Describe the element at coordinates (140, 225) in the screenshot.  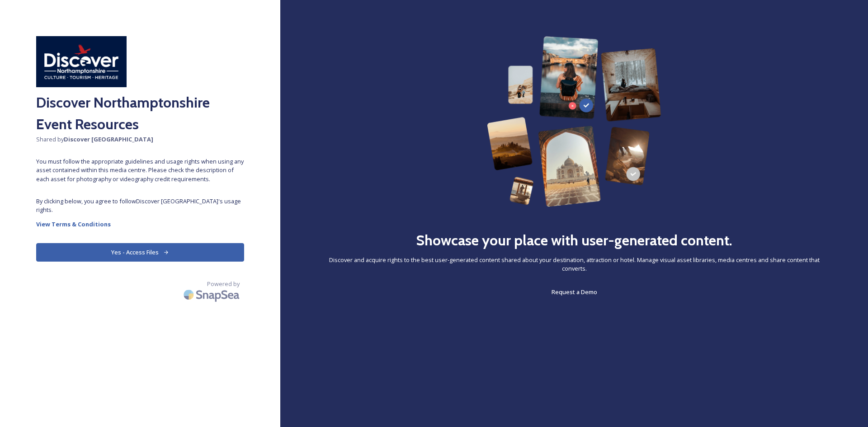
I see `a: View Terms & Conditions` at that location.